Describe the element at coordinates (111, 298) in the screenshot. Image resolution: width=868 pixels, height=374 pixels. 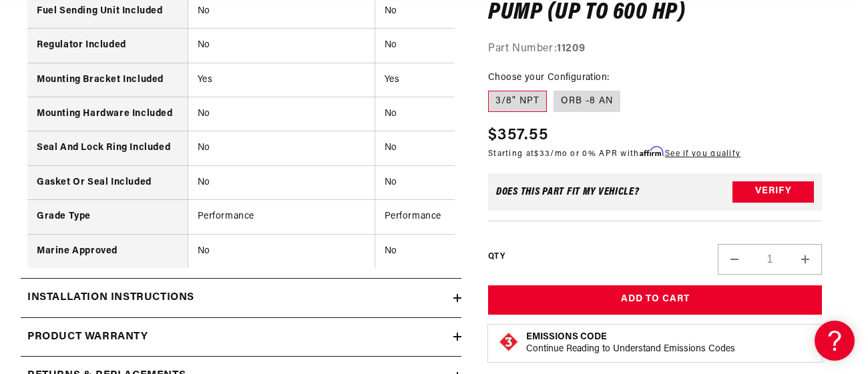
I see `h2: Installation Instructions` at that location.